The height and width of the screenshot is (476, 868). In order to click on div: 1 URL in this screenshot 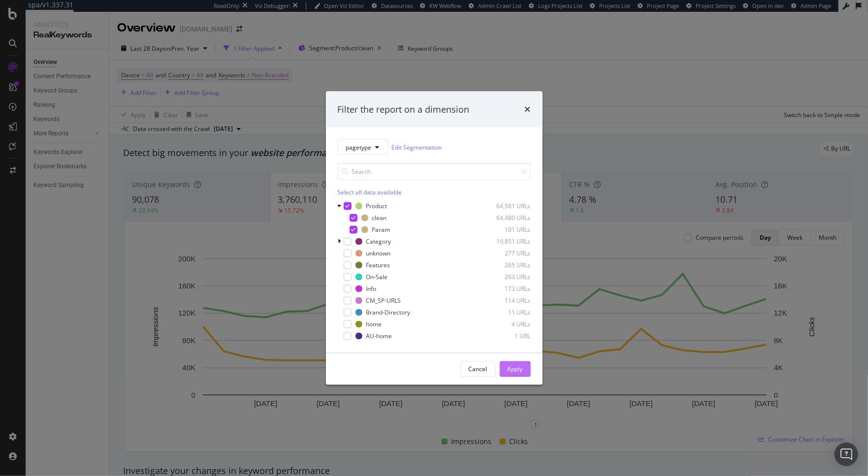, I will do `click(507, 336)`.